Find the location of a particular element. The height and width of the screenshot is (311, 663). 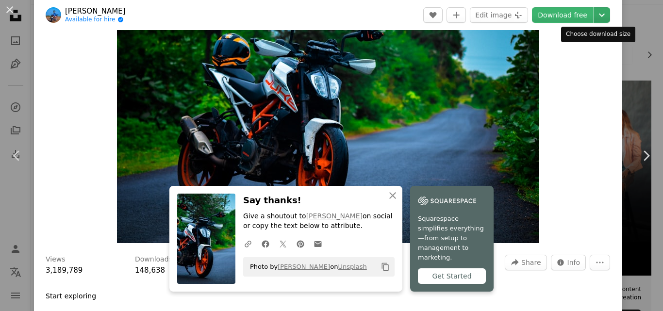

span: Squarespace simplifies everything—from setup to management to marketing. is located at coordinates (452, 238).